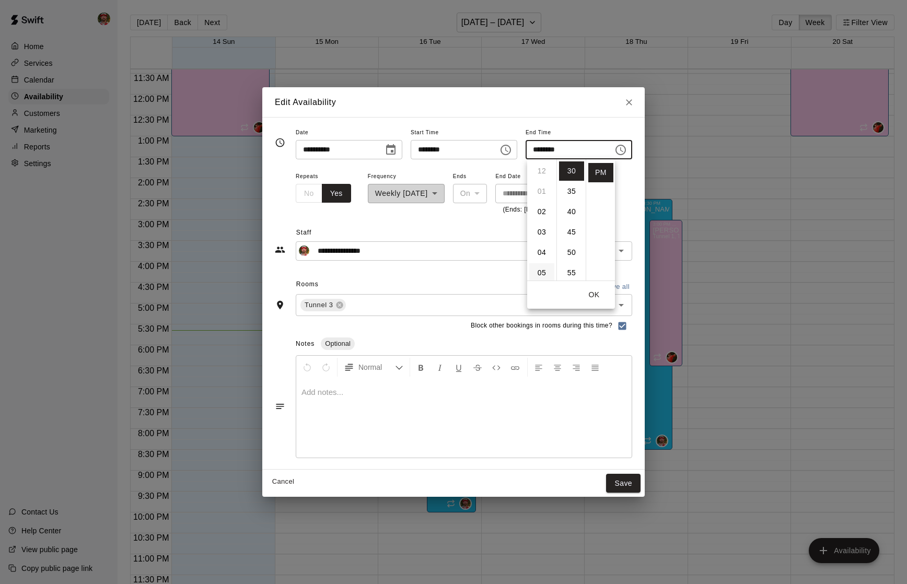 This screenshot has width=907, height=584. I want to click on button: Insert Code, so click(496, 367).